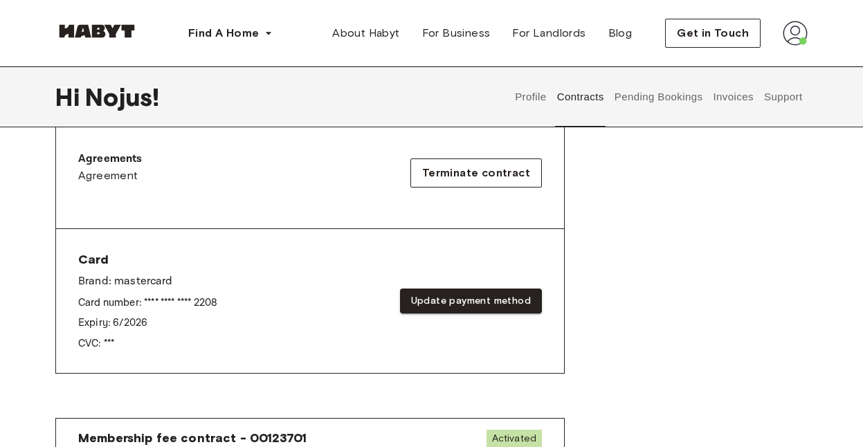 Image resolution: width=863 pixels, height=447 pixels. What do you see at coordinates (147, 260) in the screenshot?
I see `span: Card` at bounding box center [147, 260].